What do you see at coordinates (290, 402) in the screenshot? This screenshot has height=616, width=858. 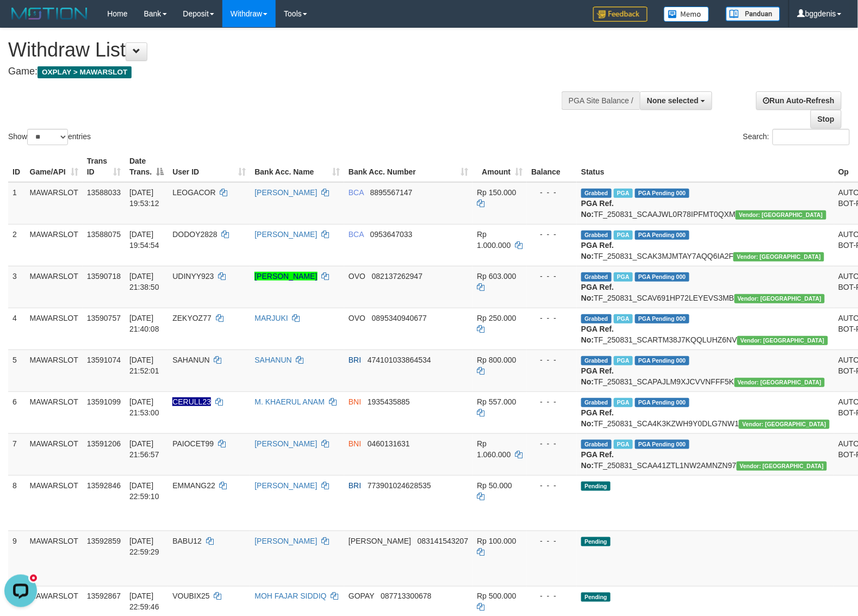 I see `a: M. KHAERUL ANAM` at bounding box center [290, 402].